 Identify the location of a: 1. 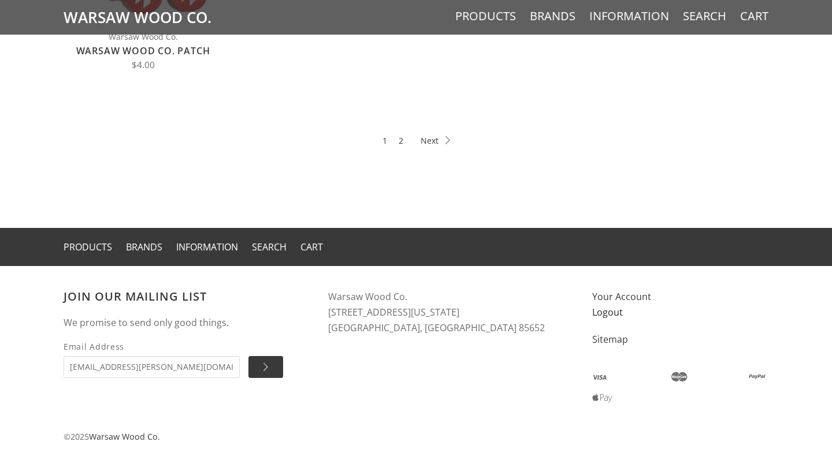
(385, 140).